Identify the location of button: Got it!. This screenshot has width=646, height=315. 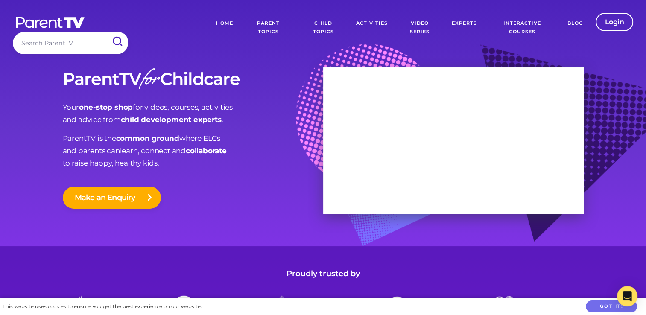
(611, 306).